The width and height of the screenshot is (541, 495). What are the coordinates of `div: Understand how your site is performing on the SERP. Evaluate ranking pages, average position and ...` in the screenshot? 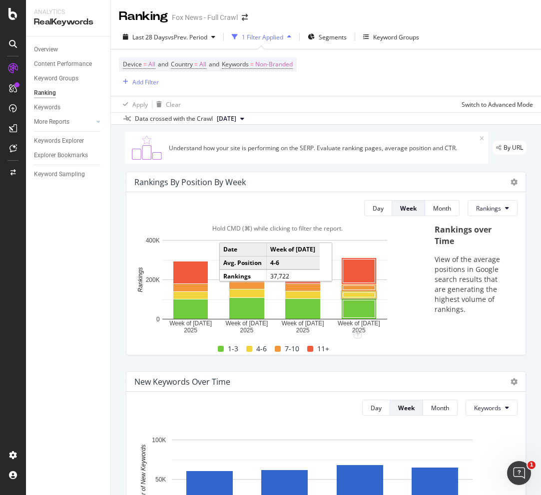 It's located at (324, 148).